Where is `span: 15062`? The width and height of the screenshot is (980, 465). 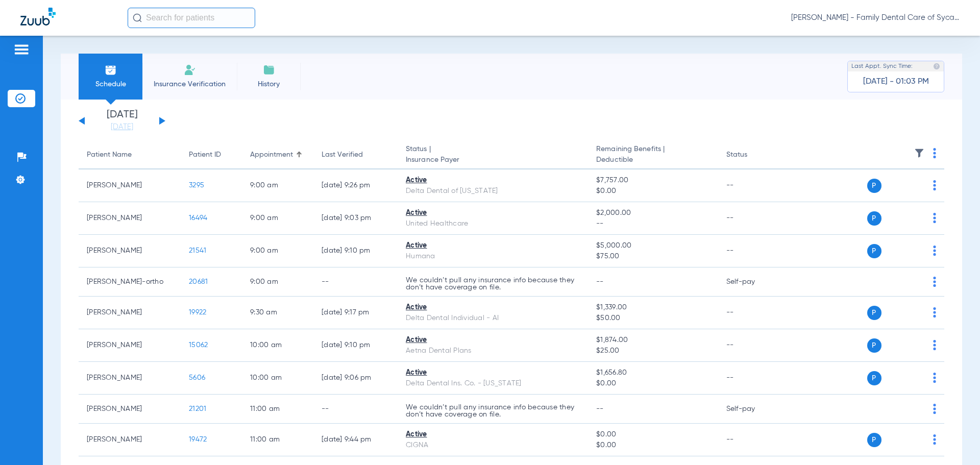 span: 15062 is located at coordinates (198, 346).